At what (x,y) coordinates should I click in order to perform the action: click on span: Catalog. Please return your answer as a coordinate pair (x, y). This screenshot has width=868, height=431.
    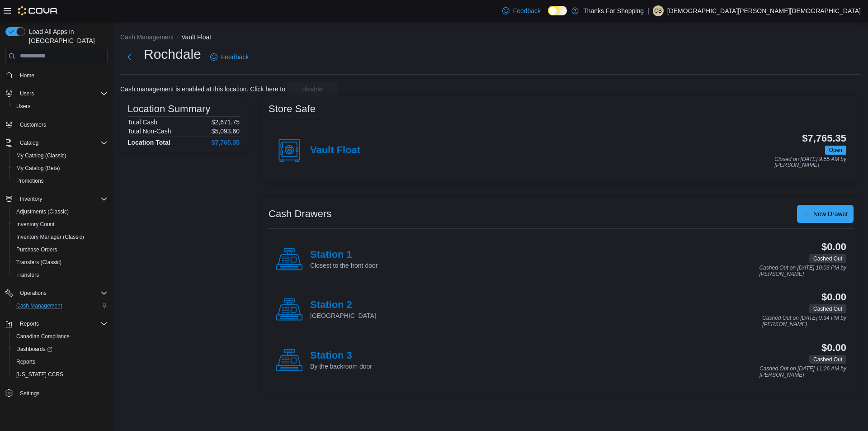
    Looking at the image, I should click on (29, 143).